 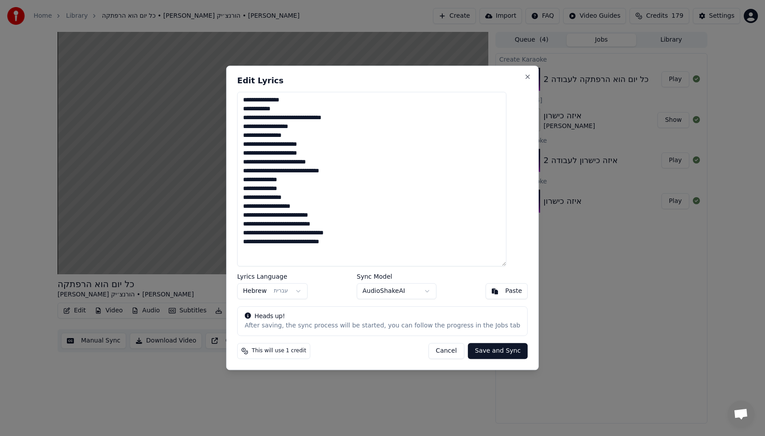 What do you see at coordinates (279, 351) in the screenshot?
I see `span: This will use 1 credit` at bounding box center [279, 351].